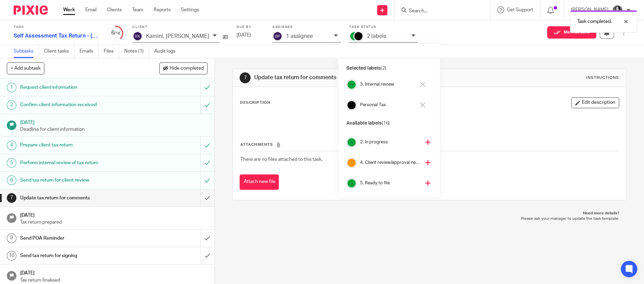 This screenshot has width=644, height=284. I want to click on h4: 2. In progress, so click(390, 142).